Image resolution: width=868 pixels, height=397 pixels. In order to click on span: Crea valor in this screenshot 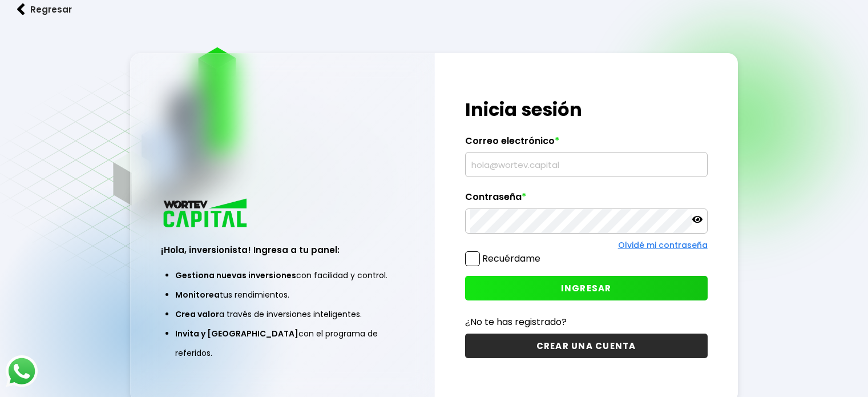, I will do `click(197, 314)`.